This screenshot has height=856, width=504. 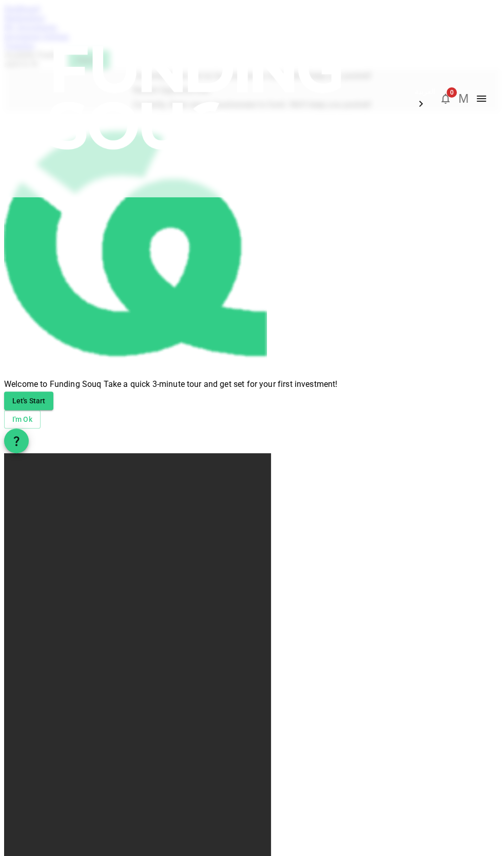 What do you see at coordinates (135, 243) in the screenshot?
I see `img: fav-icon` at bounding box center [135, 243].